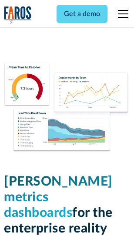 This screenshot has height=239, width=134. Describe the element at coordinates (18, 15) in the screenshot. I see `img: Logo of the analytics and reporting company Faros.` at that location.